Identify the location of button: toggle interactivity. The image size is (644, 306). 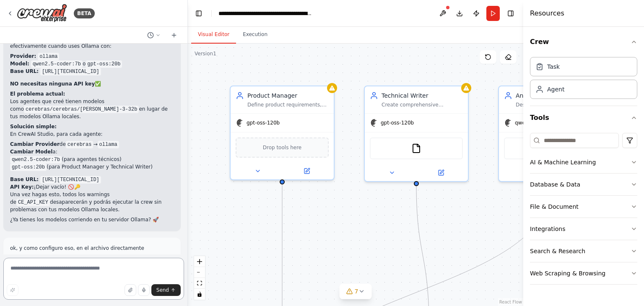
(199, 294).